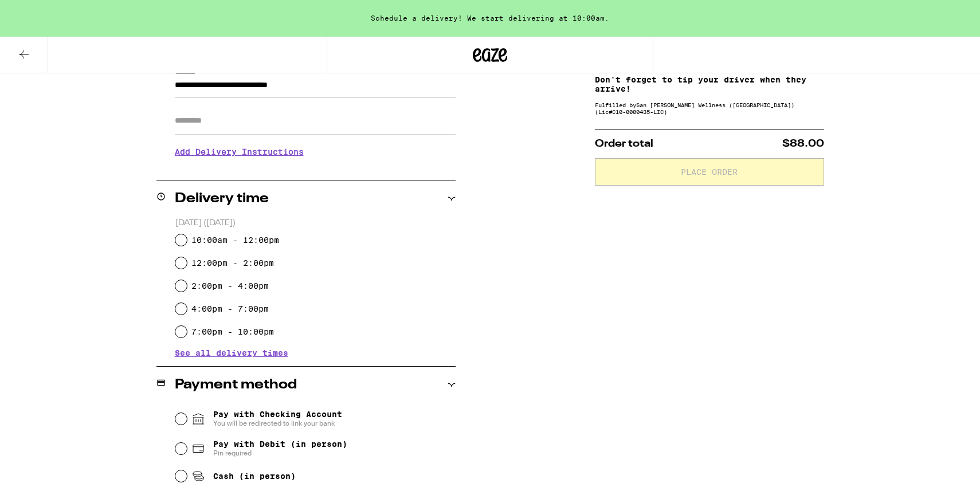  I want to click on span: Order total, so click(624, 144).